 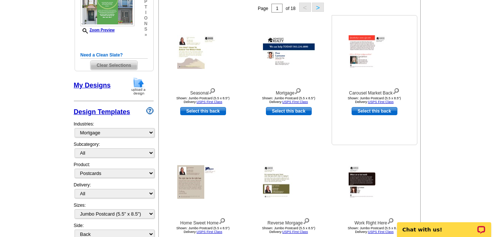 What do you see at coordinates (203, 182) in the screenshot?
I see `img: Home Sweet Home` at bounding box center [203, 182].